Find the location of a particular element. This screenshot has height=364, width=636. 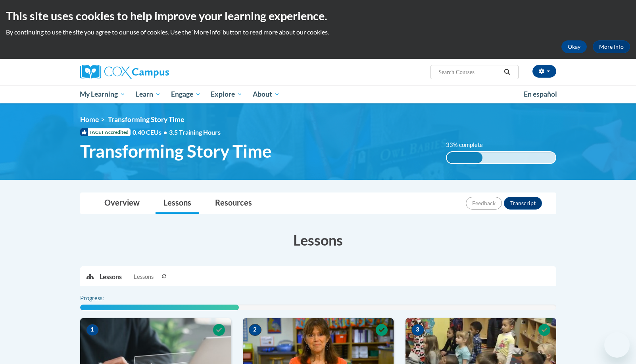

a: Engage is located at coordinates (186, 95).